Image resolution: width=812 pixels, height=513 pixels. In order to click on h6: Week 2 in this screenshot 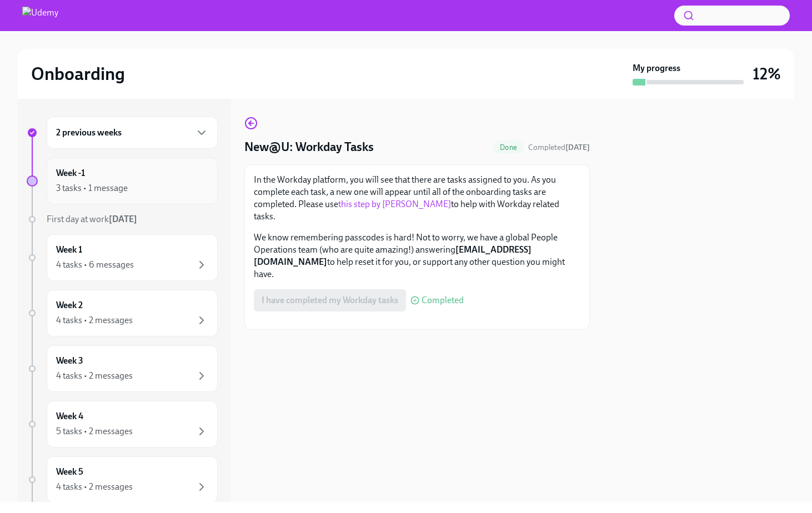, I will do `click(69, 305)`.